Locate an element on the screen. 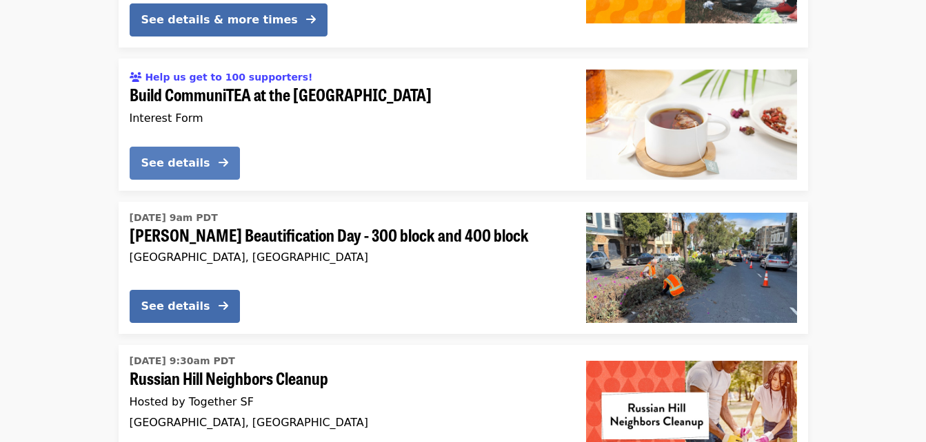 The height and width of the screenshot is (442, 926). span: Russian Hill Neighbors Cleanup is located at coordinates (347, 378).